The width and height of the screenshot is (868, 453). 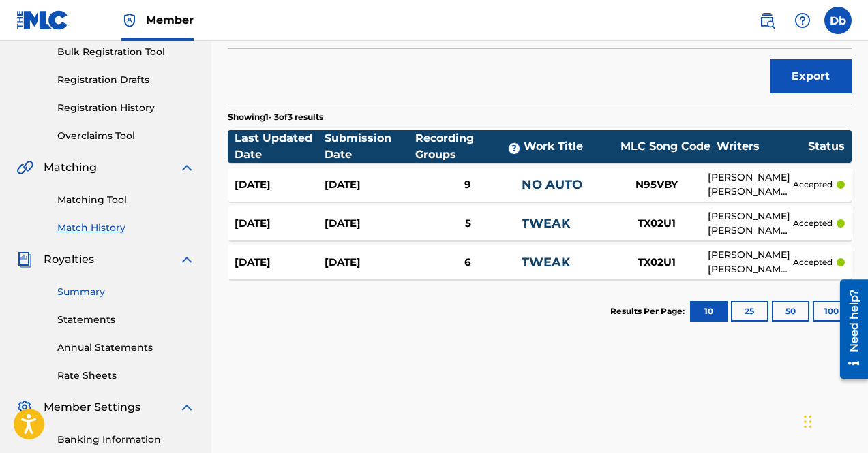 What do you see at coordinates (126, 439) in the screenshot?
I see `a: Banking Information` at bounding box center [126, 439].